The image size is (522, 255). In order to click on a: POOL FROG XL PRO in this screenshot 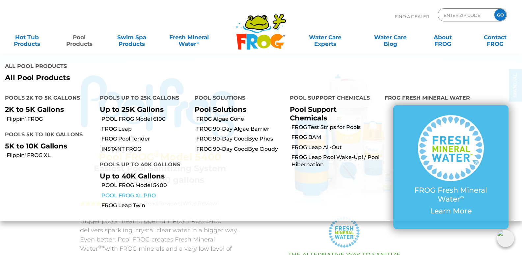, I will do `click(146, 195)`.